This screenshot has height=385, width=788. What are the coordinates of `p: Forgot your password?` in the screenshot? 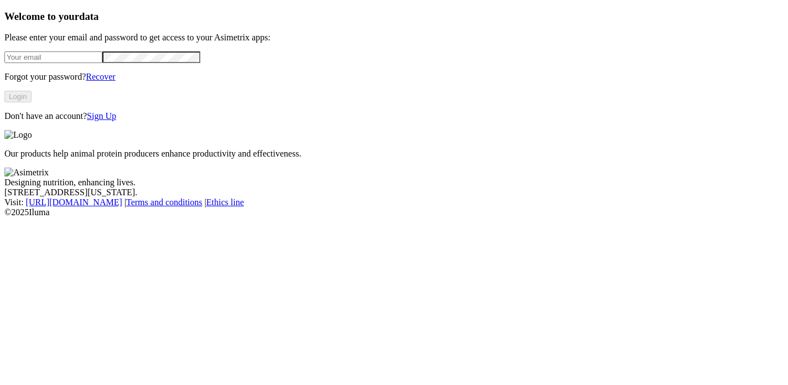 It's located at (394, 77).